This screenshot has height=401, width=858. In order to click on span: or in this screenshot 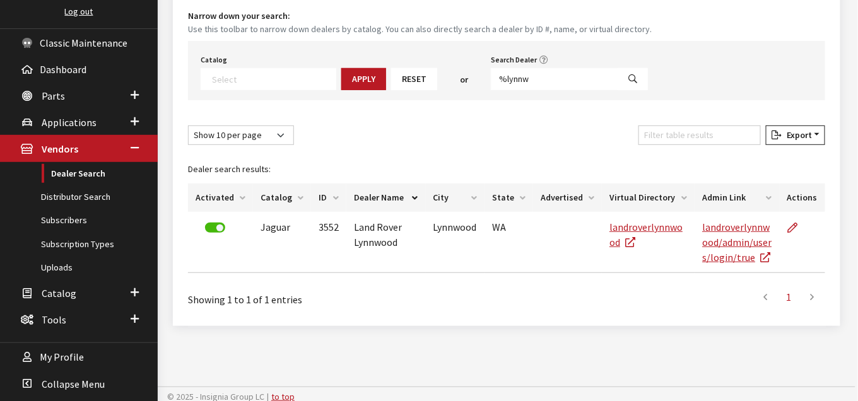, I will do `click(463, 79)`.